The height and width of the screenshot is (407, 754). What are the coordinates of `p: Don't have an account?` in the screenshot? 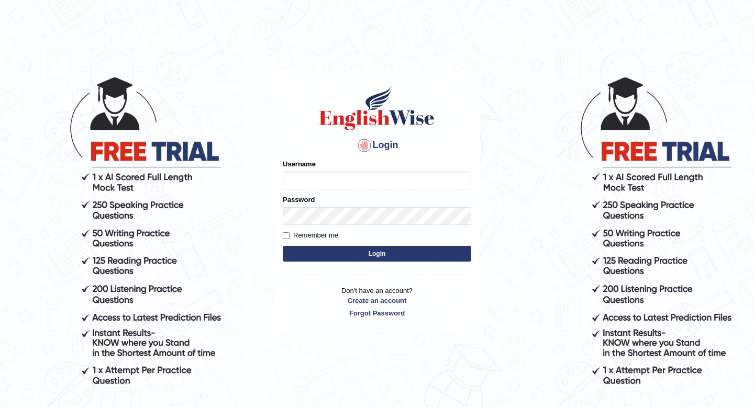 It's located at (377, 302).